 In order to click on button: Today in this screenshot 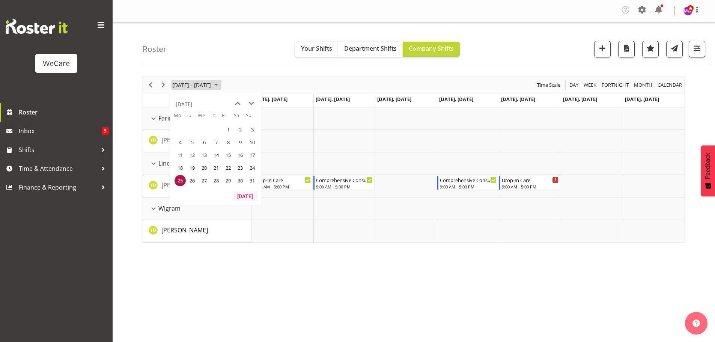, I will do `click(245, 196)`.